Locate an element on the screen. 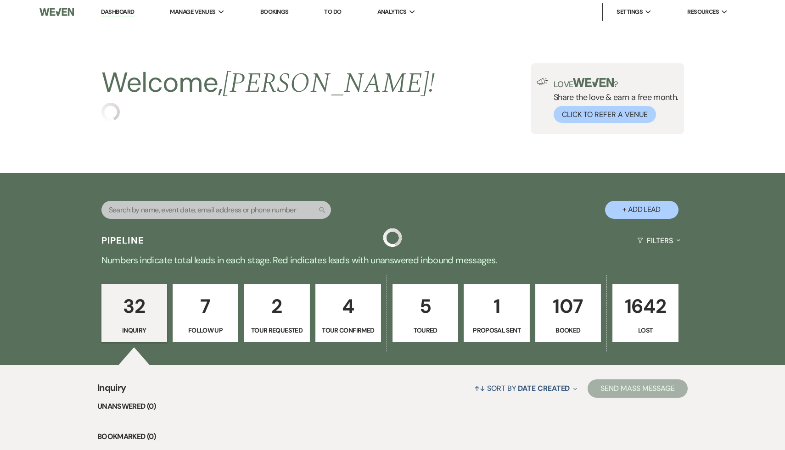 The width and height of the screenshot is (785, 450). a: 7Follow Up is located at coordinates (205, 313).